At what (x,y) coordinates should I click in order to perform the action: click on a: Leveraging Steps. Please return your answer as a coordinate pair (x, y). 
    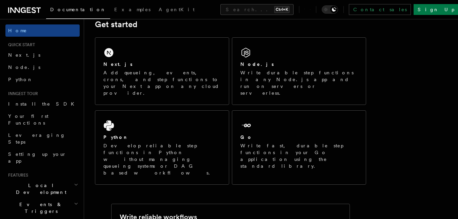
    Looking at the image, I should click on (42, 138).